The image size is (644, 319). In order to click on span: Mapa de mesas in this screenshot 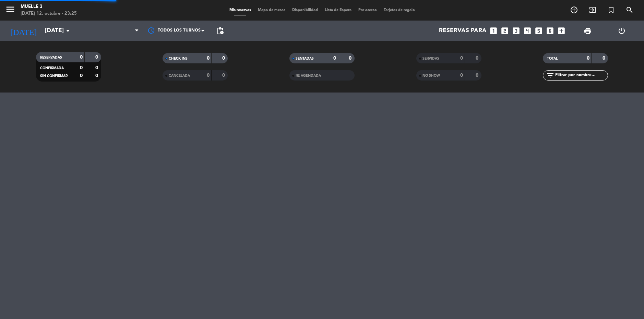, I will do `click(272, 10)`.